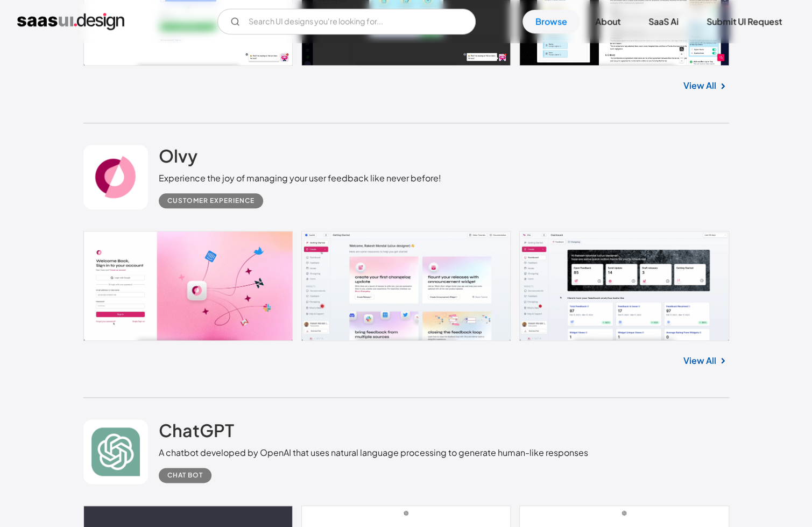 This screenshot has width=812, height=527. I want to click on a: home, so click(71, 22).